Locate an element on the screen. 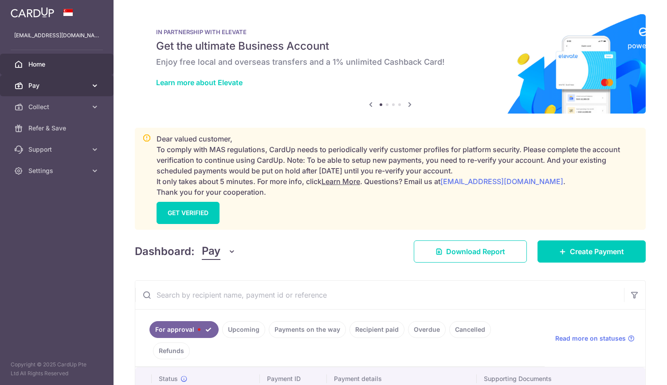 Image resolution: width=667 pixels, height=385 pixels. p: IN PARTNERSHIP WITH ELEVATE is located at coordinates (390, 32).